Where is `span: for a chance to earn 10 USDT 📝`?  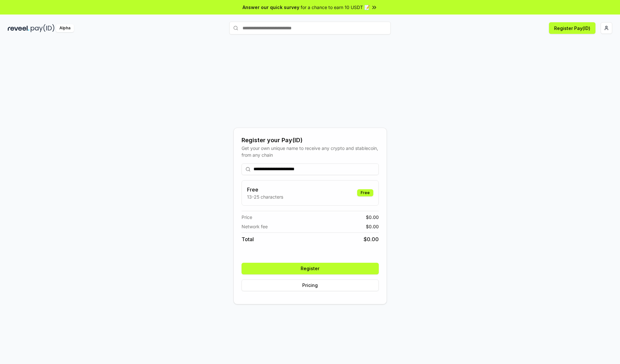
span: for a chance to earn 10 USDT 📝 is located at coordinates (335, 7).